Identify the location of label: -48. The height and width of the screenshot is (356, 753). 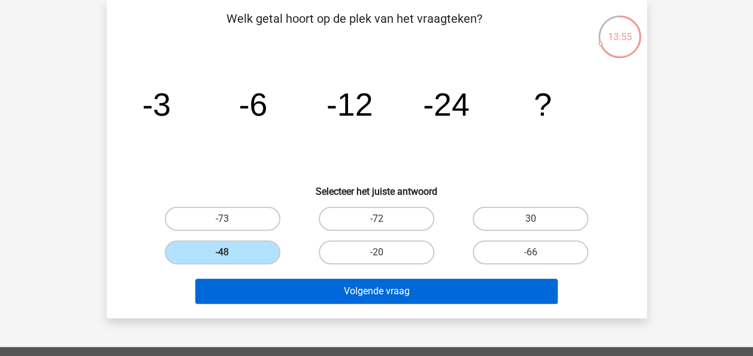
(222, 252).